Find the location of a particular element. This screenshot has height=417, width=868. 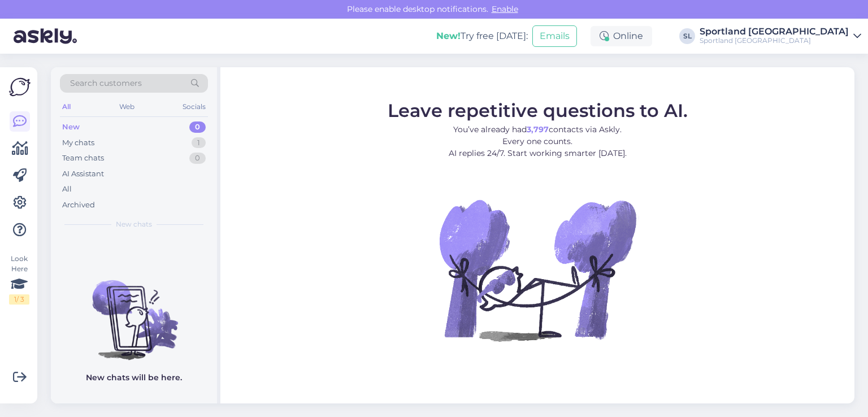

div: Web is located at coordinates (127, 107).